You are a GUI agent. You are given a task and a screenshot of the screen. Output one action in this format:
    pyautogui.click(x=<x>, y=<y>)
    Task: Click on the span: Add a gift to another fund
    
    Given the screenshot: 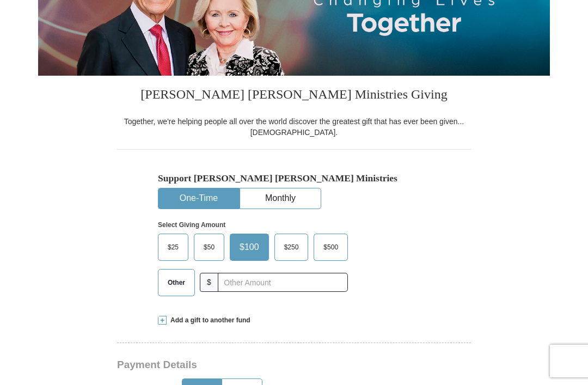 What is the action you would take?
    pyautogui.click(x=208, y=320)
    